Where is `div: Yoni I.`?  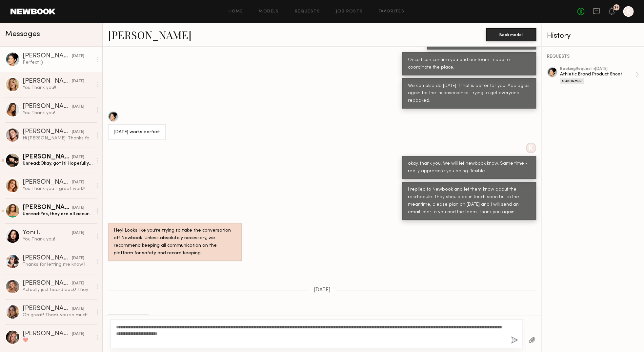
div: Yoni I. is located at coordinates (47, 233).